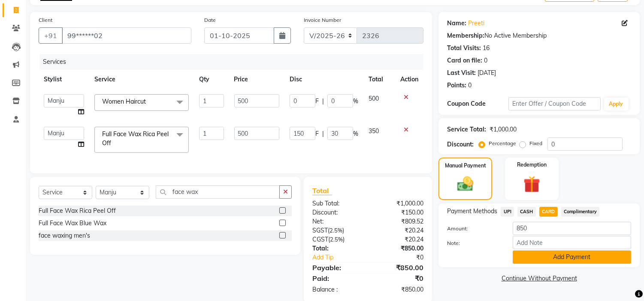 The image size is (644, 301). I want to click on span: CGST, so click(320, 240).